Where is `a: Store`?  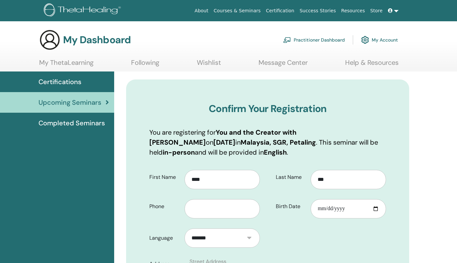 a: Store is located at coordinates (377, 11).